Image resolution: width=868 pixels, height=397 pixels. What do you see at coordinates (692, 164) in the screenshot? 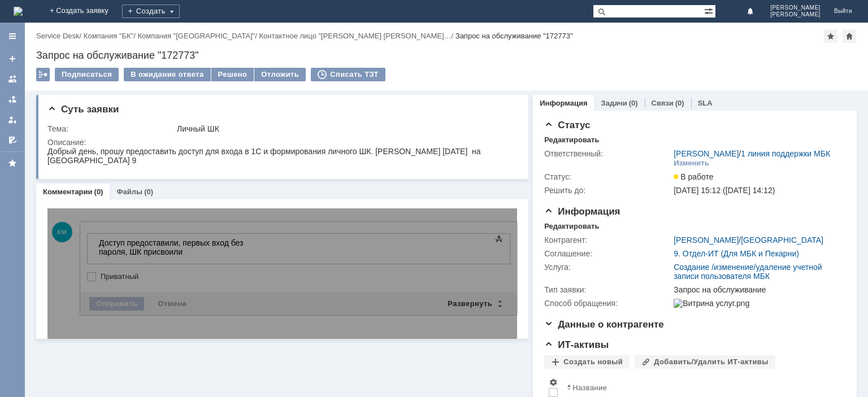
I see `div: Изменить` at bounding box center [692, 164].